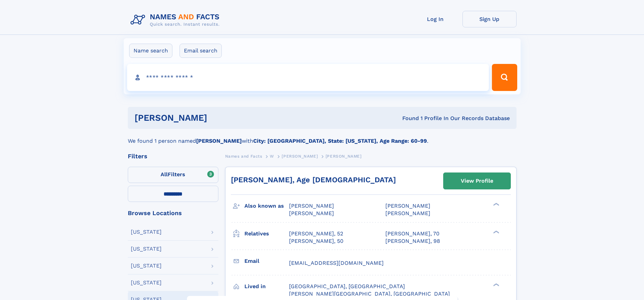 This screenshot has width=644, height=300. Describe the element at coordinates (267, 286) in the screenshot. I see `h3: Lived in` at that location.